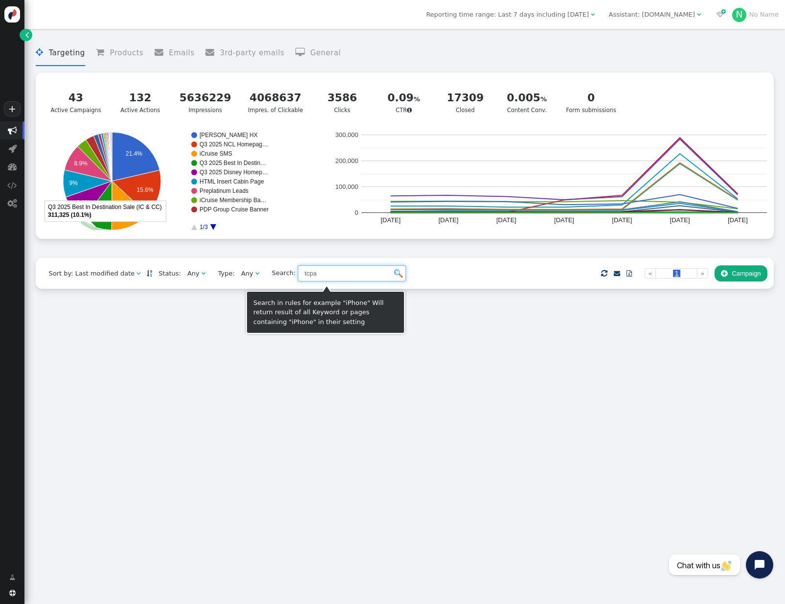 This screenshot has width=785, height=604. What do you see at coordinates (591, 102) in the screenshot?
I see `a: 0Form submissions` at bounding box center [591, 102].